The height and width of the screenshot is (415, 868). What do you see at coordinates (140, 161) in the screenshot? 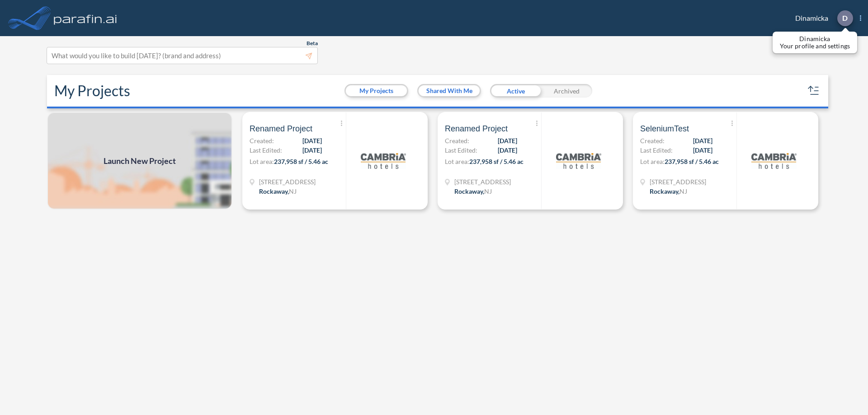
I see `img: add` at bounding box center [140, 161].